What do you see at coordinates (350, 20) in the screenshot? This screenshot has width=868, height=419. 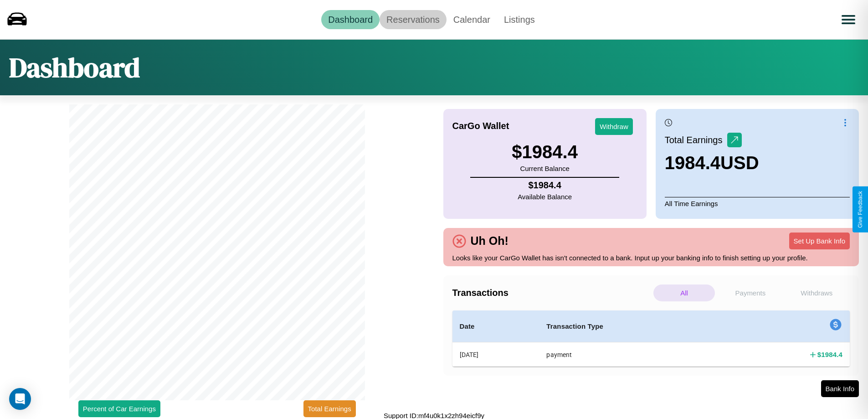 I see `a: Dashboard` at bounding box center [350, 20].